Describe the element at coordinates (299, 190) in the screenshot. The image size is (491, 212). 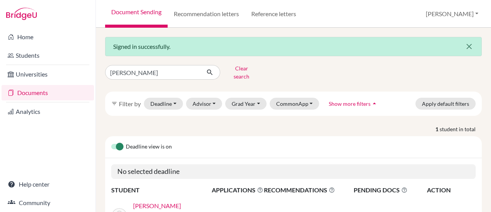
I see `span: RECOMMENDATIONS` at that location.